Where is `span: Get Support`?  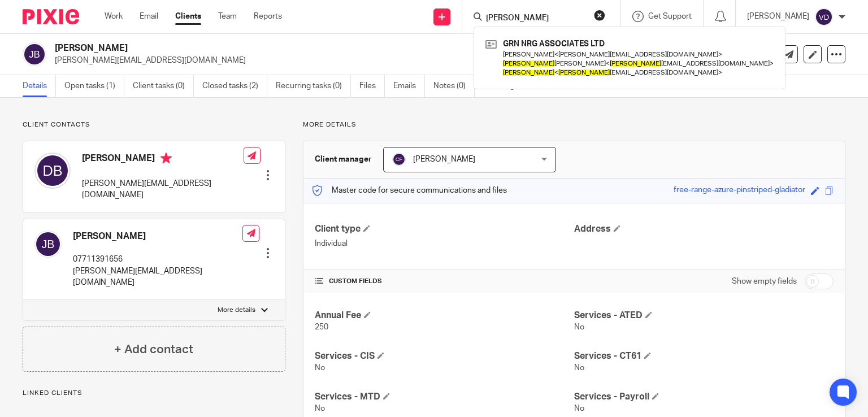
span: Get Support is located at coordinates (670, 16).